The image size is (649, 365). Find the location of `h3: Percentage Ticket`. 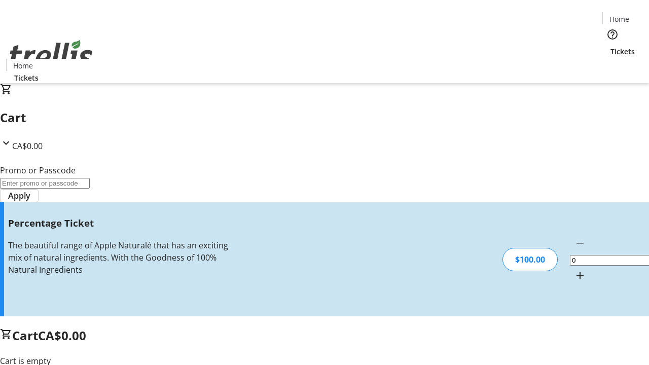

h3: Percentage Ticket is located at coordinates (119, 223).